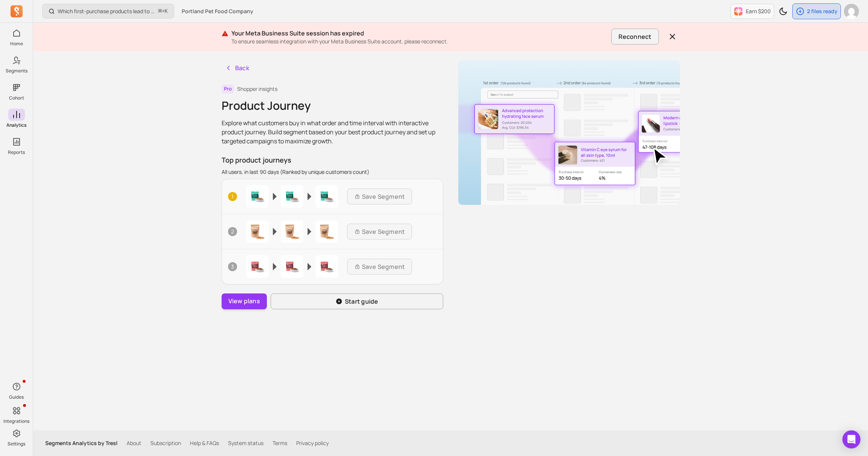 The height and width of the screenshot is (456, 868). What do you see at coordinates (233, 196) in the screenshot?
I see `span: 1` at bounding box center [233, 196].